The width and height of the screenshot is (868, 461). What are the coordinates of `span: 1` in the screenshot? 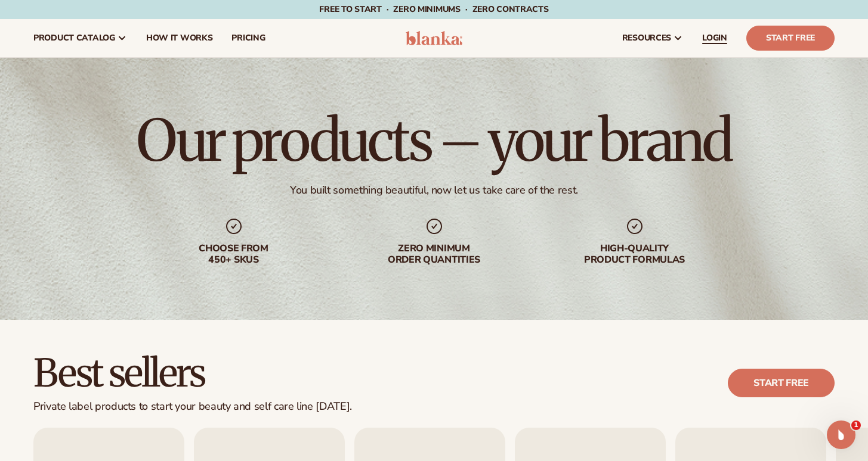 It's located at (856, 425).